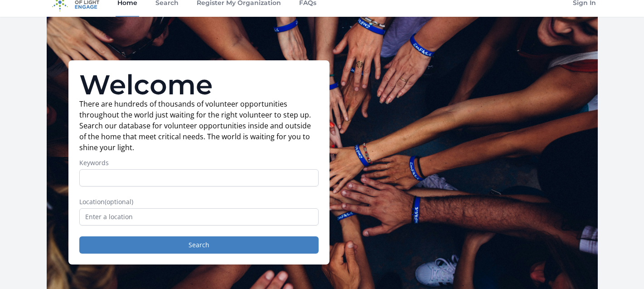 The image size is (644, 289). I want to click on input: Enter a location, so click(199, 217).